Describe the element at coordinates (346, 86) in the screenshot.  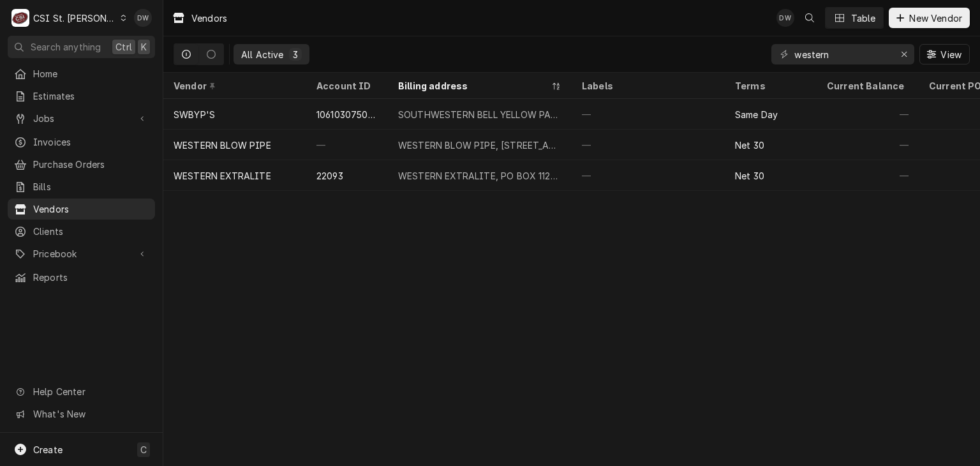
I see `div: Account ID` at that location.